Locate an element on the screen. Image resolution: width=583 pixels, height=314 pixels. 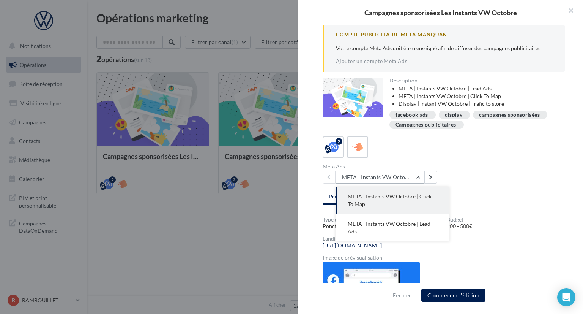
div: Meta Ads is located at coordinates (382, 166).